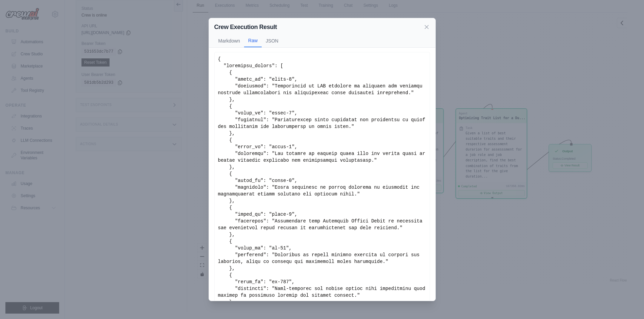 The width and height of the screenshot is (644, 319). What do you see at coordinates (272, 41) in the screenshot?
I see `button: JSON` at bounding box center [272, 41].